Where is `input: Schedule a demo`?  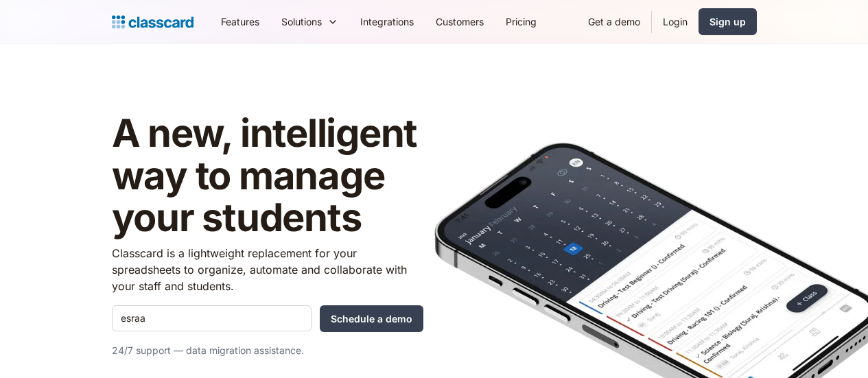
input: Schedule a demo is located at coordinates (371, 318).